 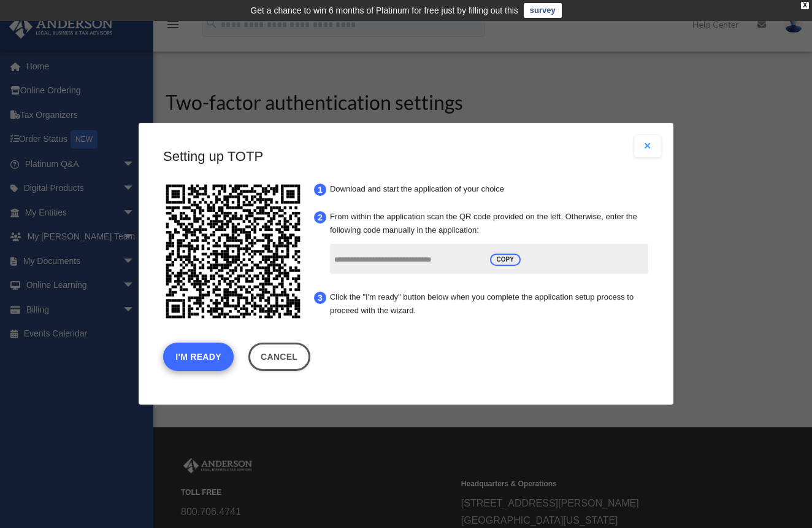 What do you see at coordinates (279, 357) in the screenshot?
I see `a: Cancel` at bounding box center [279, 357].